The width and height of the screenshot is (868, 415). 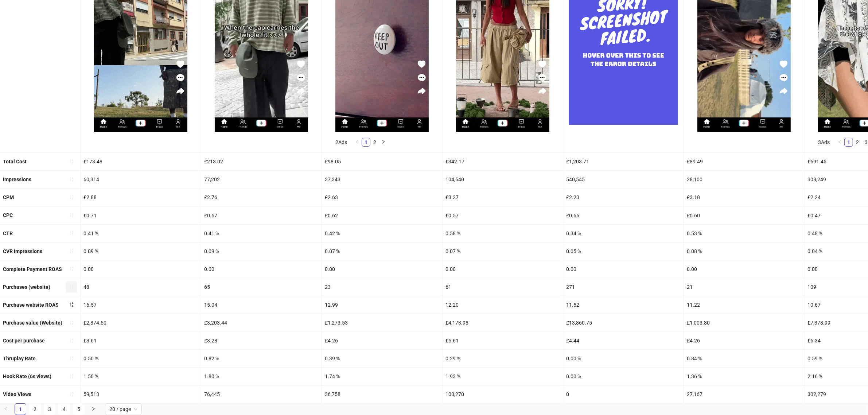 What do you see at coordinates (744, 251) in the screenshot?
I see `div: 0.08 %` at bounding box center [744, 251].